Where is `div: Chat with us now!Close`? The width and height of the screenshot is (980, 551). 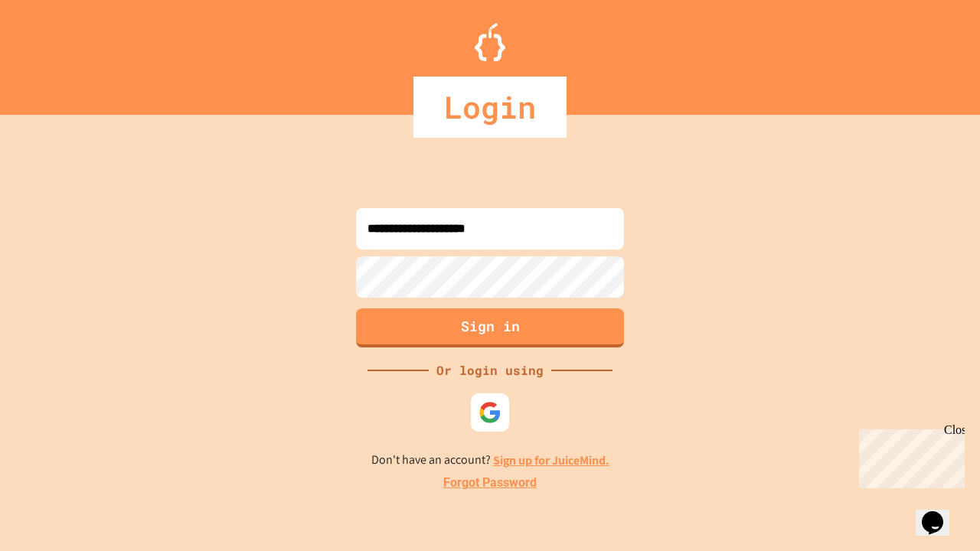 div: Chat with us now!Close is located at coordinates (56, 51).